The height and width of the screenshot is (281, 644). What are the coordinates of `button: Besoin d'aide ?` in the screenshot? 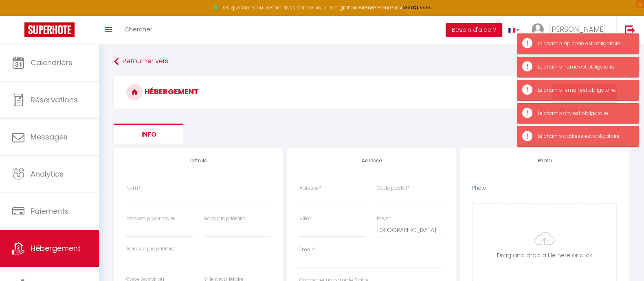 It's located at (474, 30).